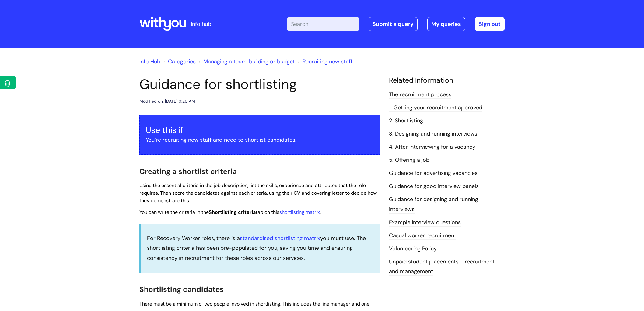  I want to click on a: Managing a team, building or budget, so click(249, 62).